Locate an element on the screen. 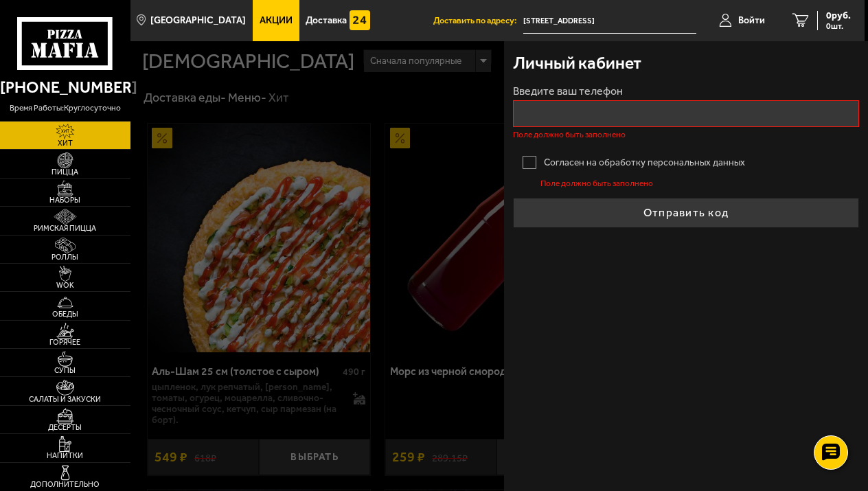 Image resolution: width=868 pixels, height=491 pixels. span: Доставка is located at coordinates (326, 20).